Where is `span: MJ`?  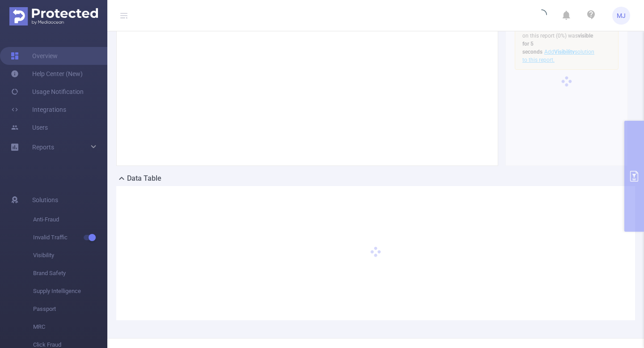
span: MJ is located at coordinates (621, 16).